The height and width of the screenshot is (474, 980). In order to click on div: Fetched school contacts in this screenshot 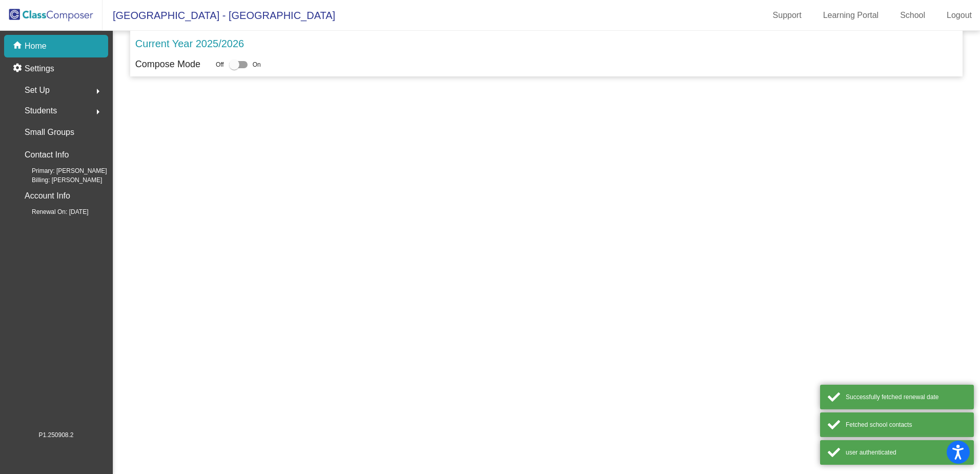, I will do `click(906, 425)`.